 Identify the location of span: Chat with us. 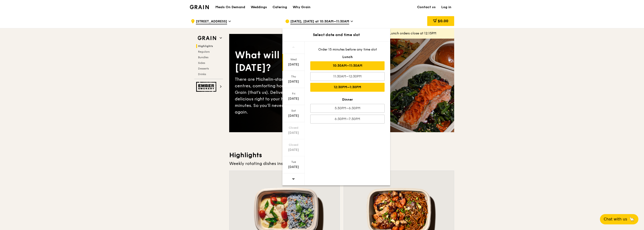
(616, 219).